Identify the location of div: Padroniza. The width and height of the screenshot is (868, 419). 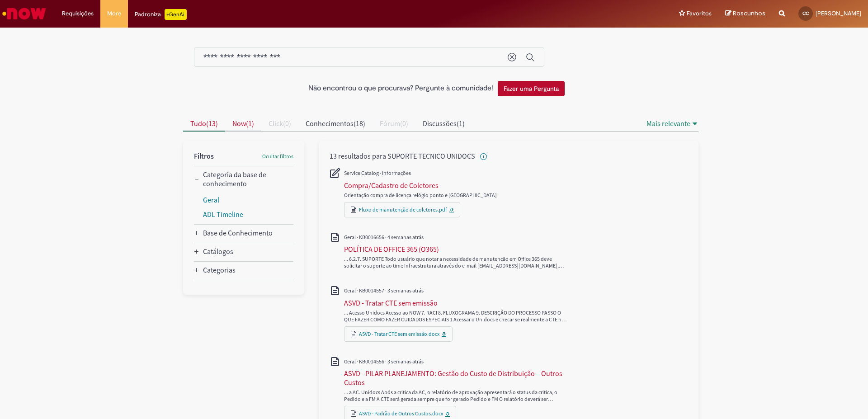
(161, 15).